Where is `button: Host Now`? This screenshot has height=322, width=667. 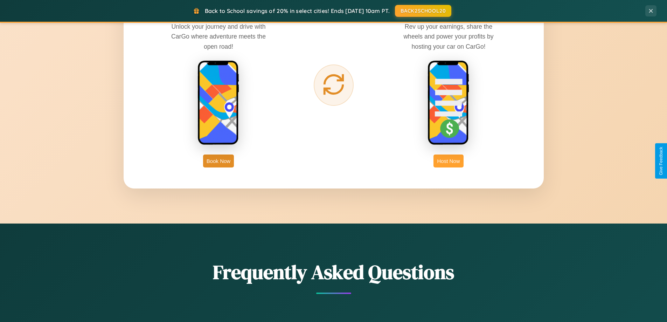 button: Host Now is located at coordinates (448, 161).